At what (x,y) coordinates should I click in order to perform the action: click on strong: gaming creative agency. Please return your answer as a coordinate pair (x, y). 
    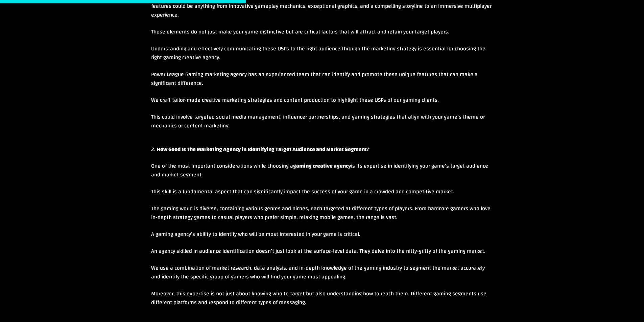
    Looking at the image, I should click on (322, 166).